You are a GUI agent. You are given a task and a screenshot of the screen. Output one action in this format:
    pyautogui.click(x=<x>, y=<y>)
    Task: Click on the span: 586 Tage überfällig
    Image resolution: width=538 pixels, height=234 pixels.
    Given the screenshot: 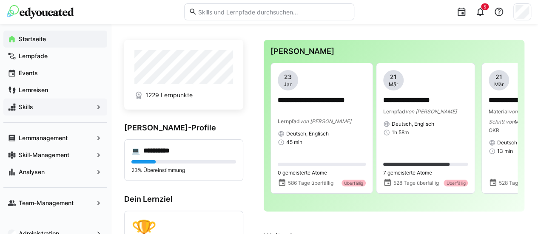 What is the action you would take?
    pyautogui.click(x=310, y=183)
    